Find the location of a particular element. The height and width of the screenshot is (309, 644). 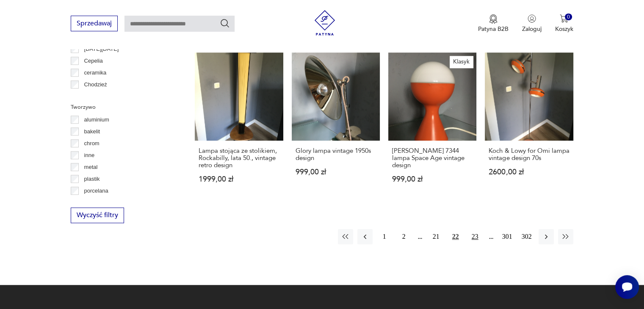

a: Glory lampa vintage 1950s designGlory lampa vintage 1950s design999,00 zł is located at coordinates (336, 126).